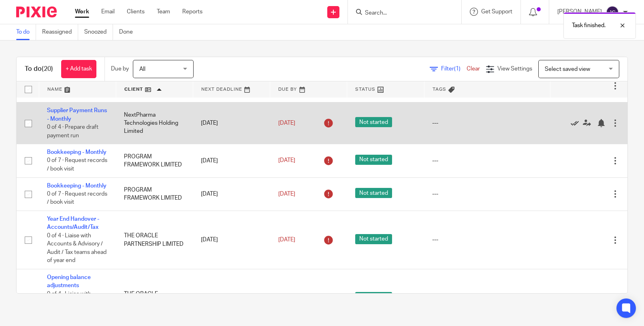 Image resolution: width=644 pixels, height=326 pixels. I want to click on a: Year End Handover - Accounts/Audit/Tax, so click(73, 224).